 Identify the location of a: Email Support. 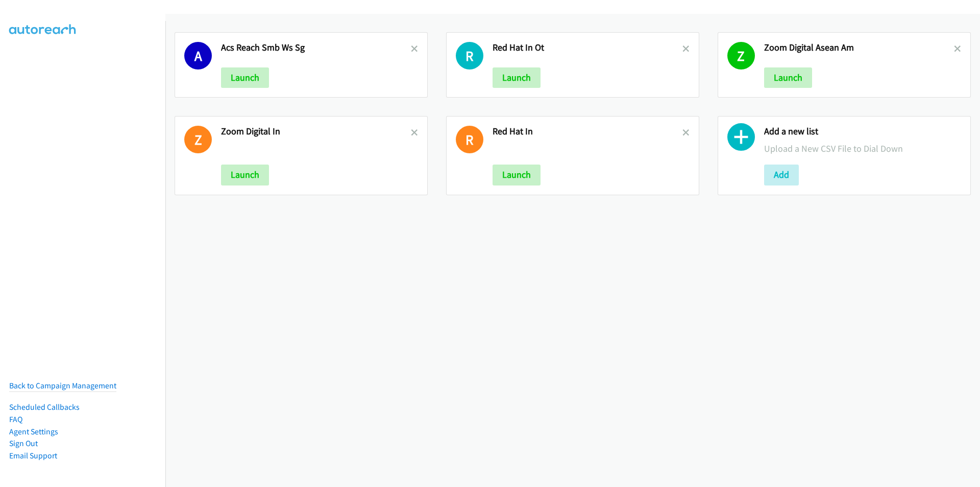
(33, 455).